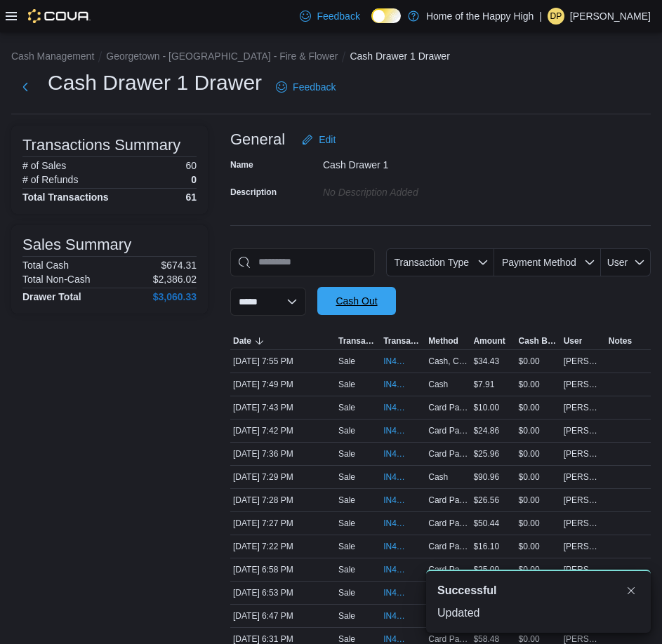 The width and height of the screenshot is (662, 644). Describe the element at coordinates (191, 165) in the screenshot. I see `p: 60` at that location.